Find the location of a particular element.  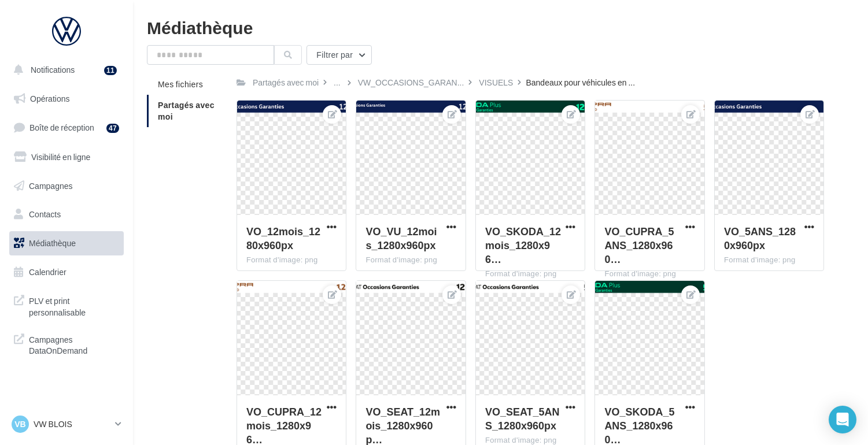

a: Campagnes is located at coordinates (67, 186).